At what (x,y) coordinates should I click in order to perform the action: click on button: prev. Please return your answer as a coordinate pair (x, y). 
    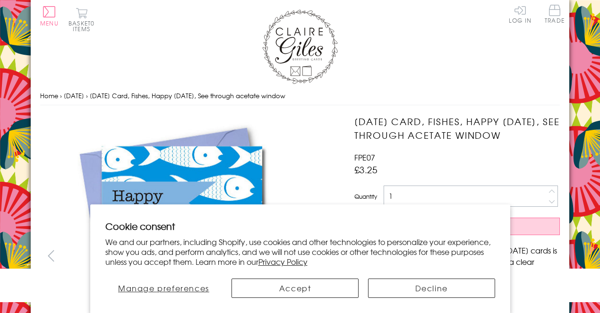
    Looking at the image, I should click on (51, 255).